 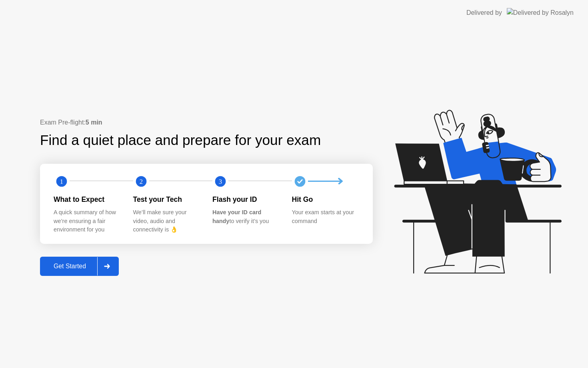 What do you see at coordinates (220, 181) in the screenshot?
I see `text: 3` at bounding box center [220, 181].